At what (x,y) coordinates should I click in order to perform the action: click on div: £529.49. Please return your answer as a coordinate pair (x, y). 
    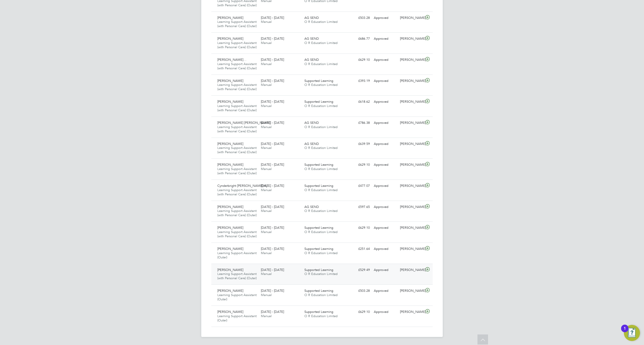
    Looking at the image, I should click on (359, 270).